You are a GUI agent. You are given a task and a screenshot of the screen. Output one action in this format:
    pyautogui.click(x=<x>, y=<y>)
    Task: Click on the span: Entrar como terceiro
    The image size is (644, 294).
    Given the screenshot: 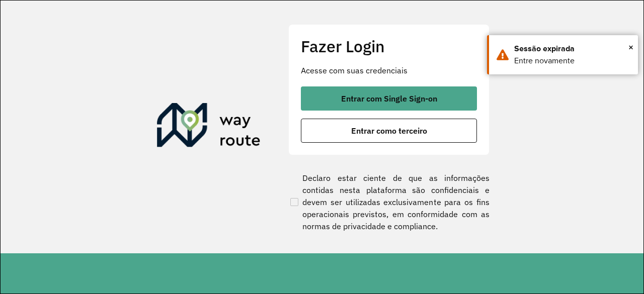 What is the action you would take?
    pyautogui.click(x=389, y=131)
    